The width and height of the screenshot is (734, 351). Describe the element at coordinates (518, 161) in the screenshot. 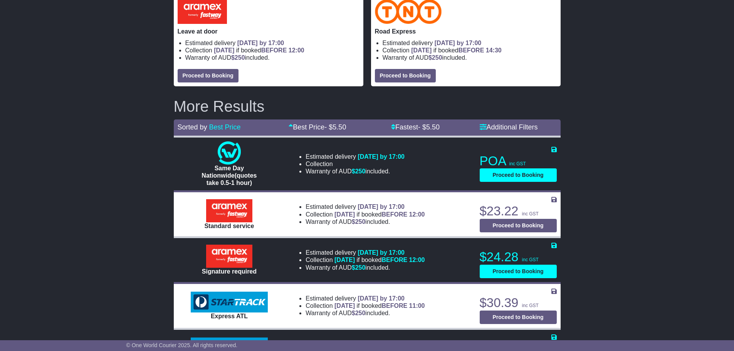

I see `p: POA` at that location.